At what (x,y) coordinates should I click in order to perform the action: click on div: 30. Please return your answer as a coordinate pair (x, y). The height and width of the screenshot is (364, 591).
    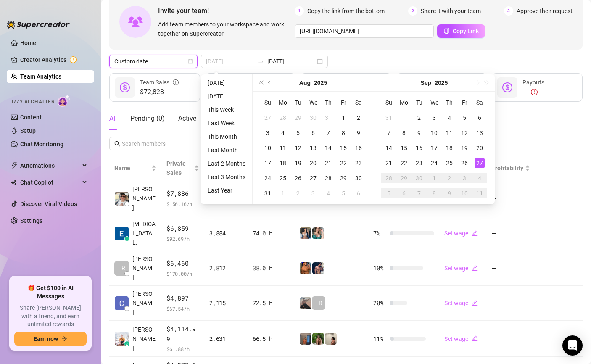
    Looking at the image, I should click on (313, 118).